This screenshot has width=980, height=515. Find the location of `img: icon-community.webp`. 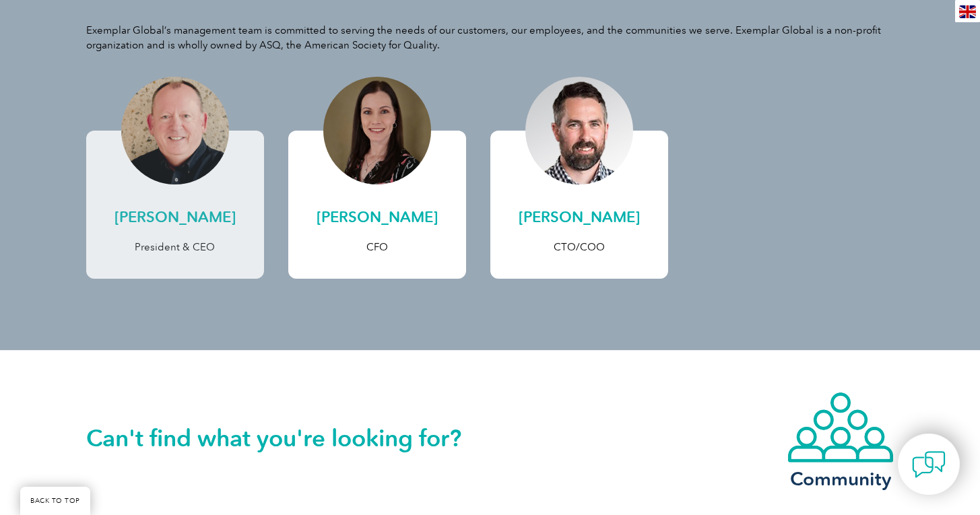

img: icon-community.webp is located at coordinates (841, 428).